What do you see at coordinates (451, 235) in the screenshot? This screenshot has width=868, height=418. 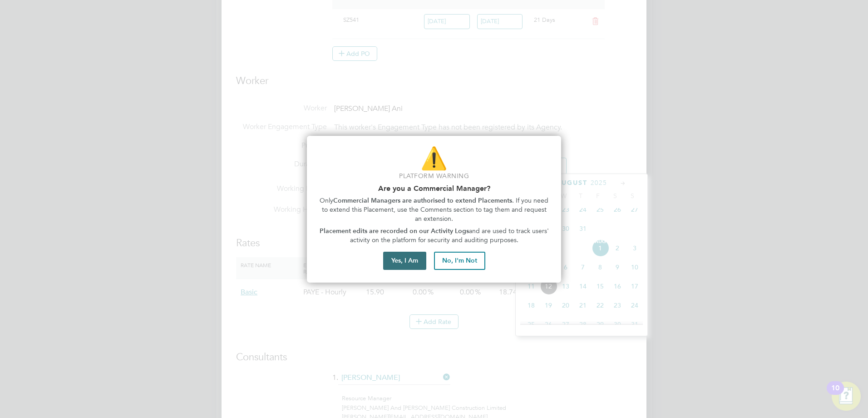 I see `span: and are used to track users' activity on the platform for security and auditing purposes.` at bounding box center [451, 235].